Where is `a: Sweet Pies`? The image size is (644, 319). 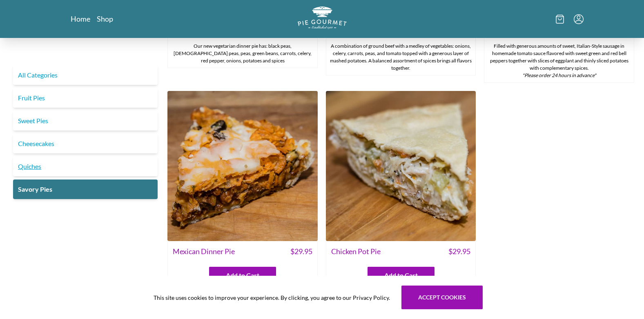
a: Sweet Pies is located at coordinates (85, 121).